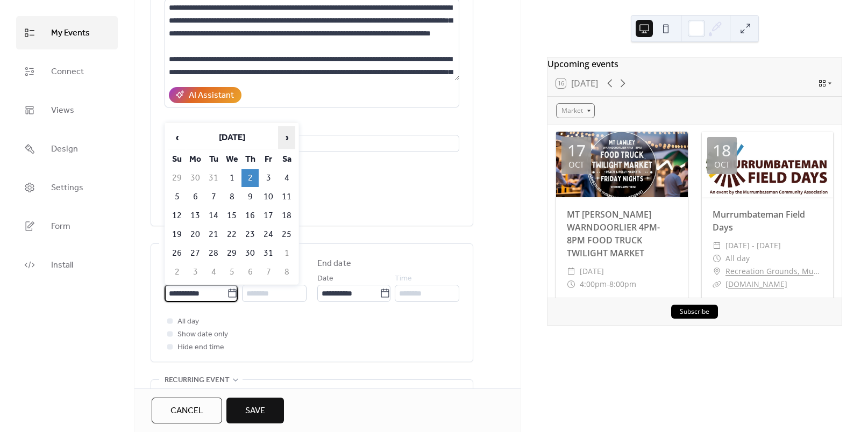  I want to click on a: Recreation Grounds, Murrumbateman, so click(774, 272).